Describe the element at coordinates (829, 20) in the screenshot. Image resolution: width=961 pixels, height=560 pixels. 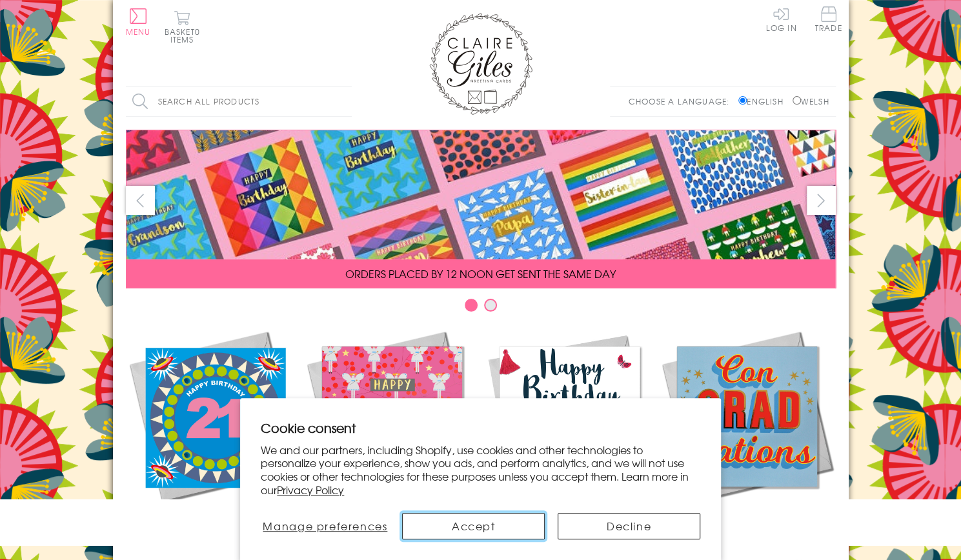
I see `a: Trade` at that location.